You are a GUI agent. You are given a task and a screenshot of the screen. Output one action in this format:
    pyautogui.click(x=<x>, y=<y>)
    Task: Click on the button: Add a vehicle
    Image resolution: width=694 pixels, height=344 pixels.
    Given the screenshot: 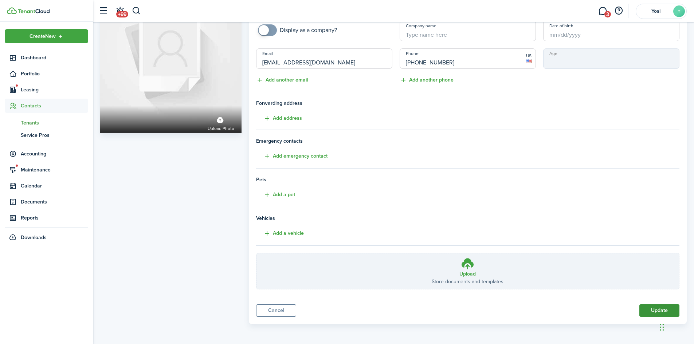 What is the action you would take?
    pyautogui.click(x=280, y=233)
    